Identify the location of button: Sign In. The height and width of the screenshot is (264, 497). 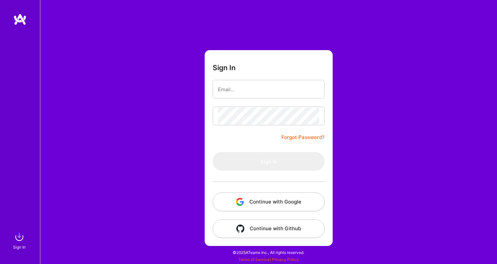
(269, 161).